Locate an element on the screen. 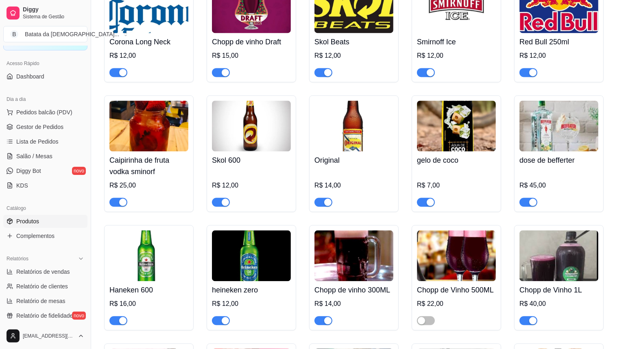  a: Relatório de fidelidadenovo is located at coordinates (45, 316).